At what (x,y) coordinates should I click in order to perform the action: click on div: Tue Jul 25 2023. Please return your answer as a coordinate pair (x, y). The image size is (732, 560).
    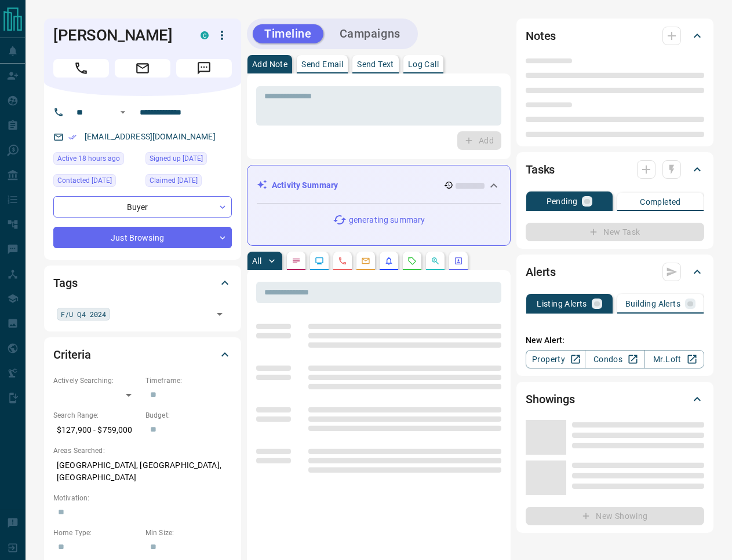
    Looking at the image, I should click on (188, 183).